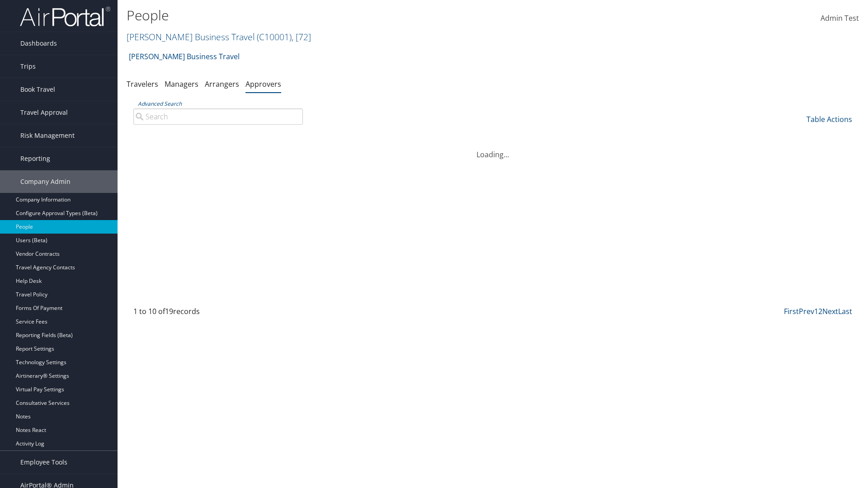  Describe the element at coordinates (160, 104) in the screenshot. I see `a: Advanced Search` at that location.